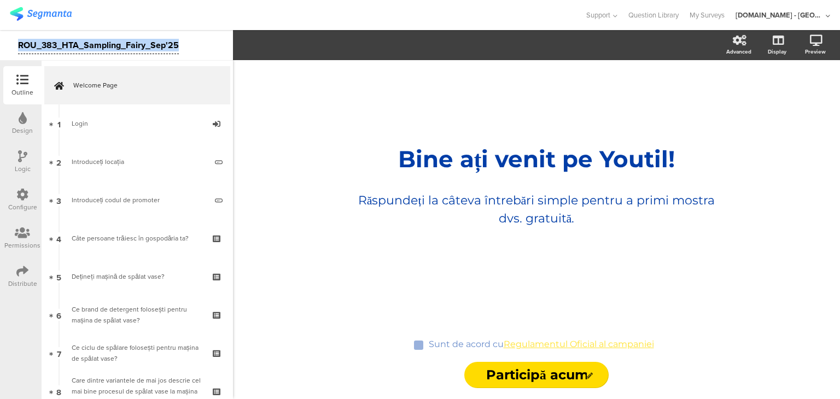 This screenshot has width=840, height=399. What do you see at coordinates (59, 353) in the screenshot?
I see `span: 7` at bounding box center [59, 353].